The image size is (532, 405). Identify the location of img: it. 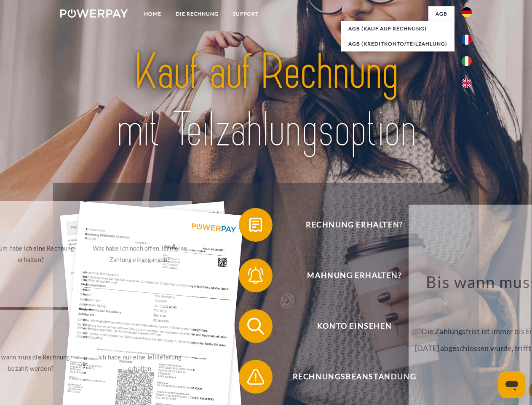
(467, 61).